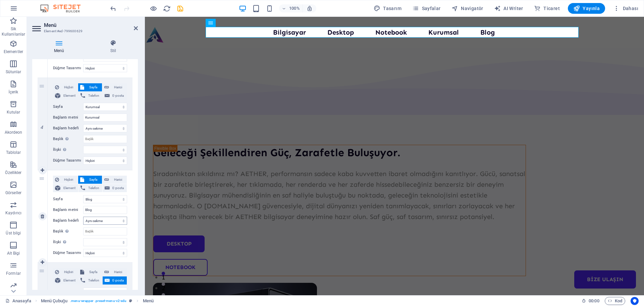 This screenshot has height=306, width=644. What do you see at coordinates (98, 301) in the screenshot?
I see `span: . menu-wrapper .preset-menu-v2-edu` at bounding box center [98, 301].